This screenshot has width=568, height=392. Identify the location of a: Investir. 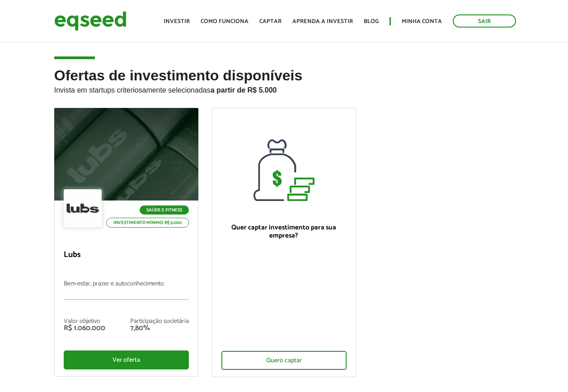
(177, 21).